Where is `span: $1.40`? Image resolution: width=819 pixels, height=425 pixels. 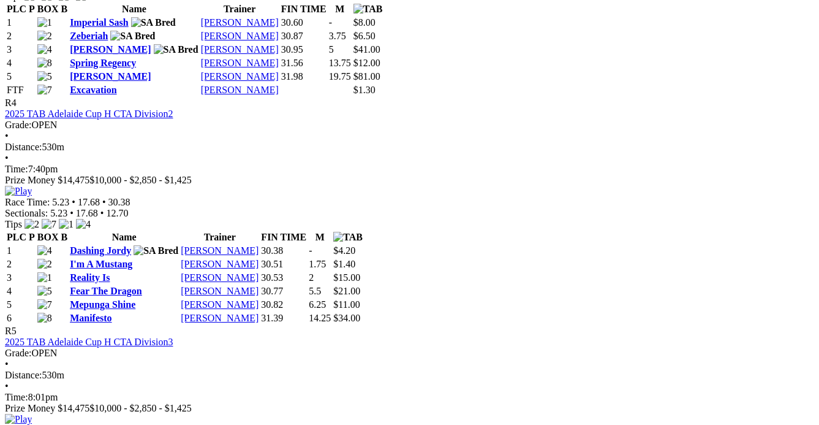 span: $1.40 is located at coordinates (344, 264).